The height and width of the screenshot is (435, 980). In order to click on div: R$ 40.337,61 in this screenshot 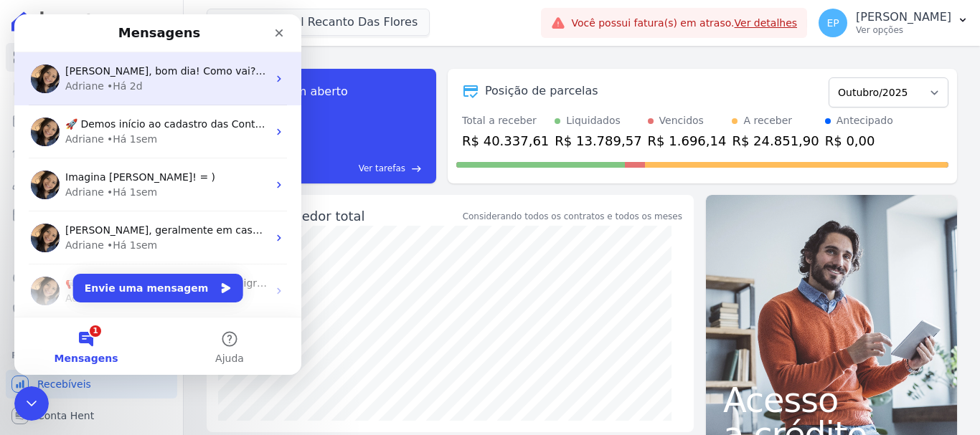, I will do `click(505, 140)`.